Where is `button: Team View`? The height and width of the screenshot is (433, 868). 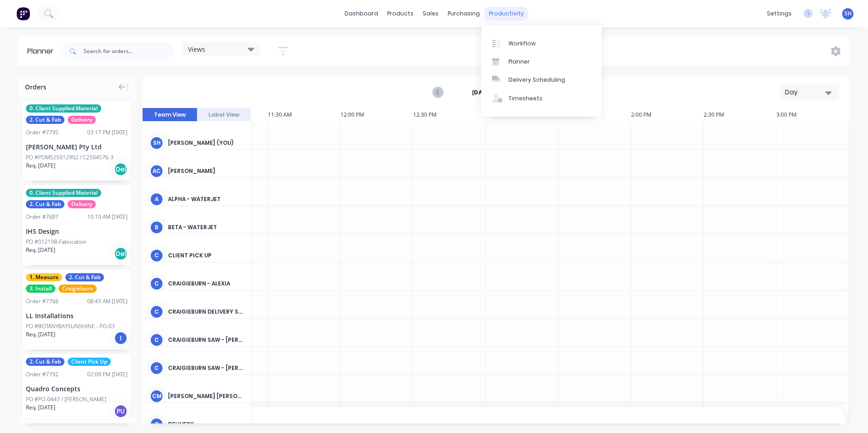 button: Team View is located at coordinates (170, 115).